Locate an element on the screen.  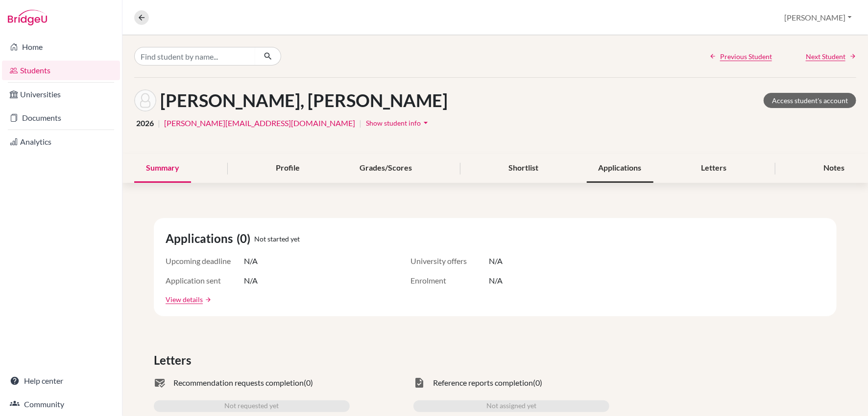
span: Not started yet is located at coordinates (277, 239).